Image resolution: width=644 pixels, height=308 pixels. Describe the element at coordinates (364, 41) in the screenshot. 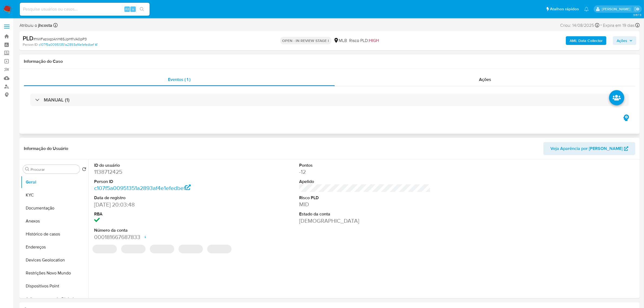

I see `span: Risco PLD:` at that location.